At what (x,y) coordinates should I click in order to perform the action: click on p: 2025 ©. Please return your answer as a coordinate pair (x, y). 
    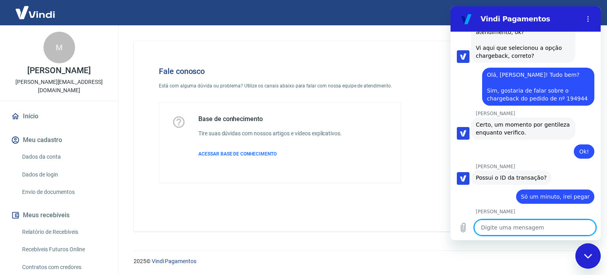
    Looking at the image, I should click on (361, 261).